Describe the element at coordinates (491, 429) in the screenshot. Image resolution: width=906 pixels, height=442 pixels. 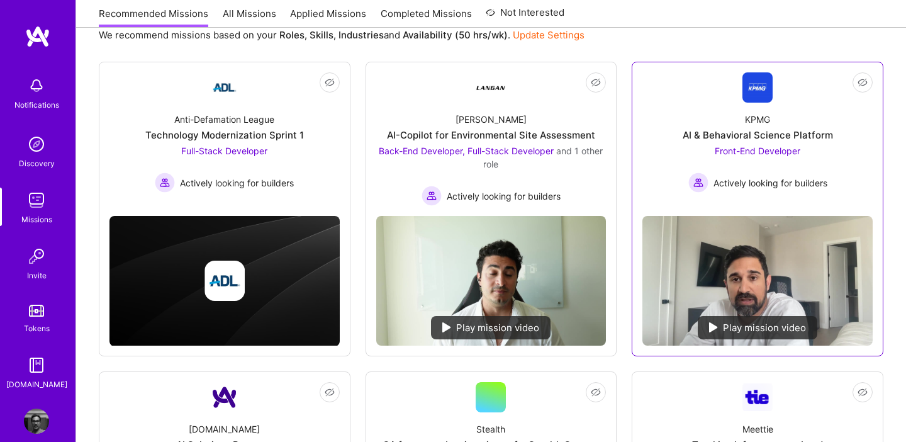
I see `div: Stealth` at that location.